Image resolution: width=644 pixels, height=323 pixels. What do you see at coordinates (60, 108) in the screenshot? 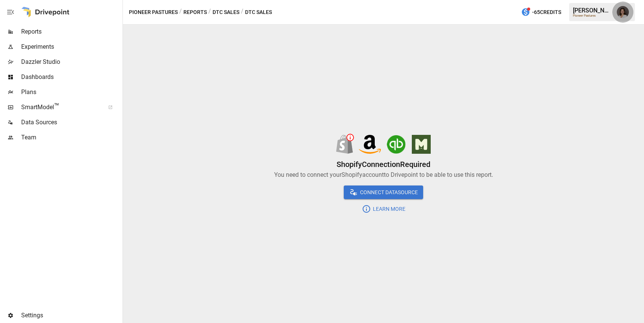
I see `span: SmartModel` at bounding box center [60, 108].